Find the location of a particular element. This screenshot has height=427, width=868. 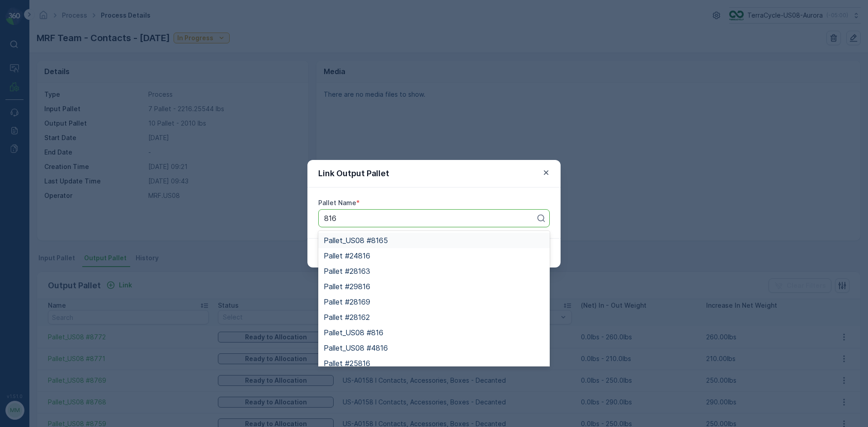

span: Pallet_US08 #4816 is located at coordinates (356, 348).